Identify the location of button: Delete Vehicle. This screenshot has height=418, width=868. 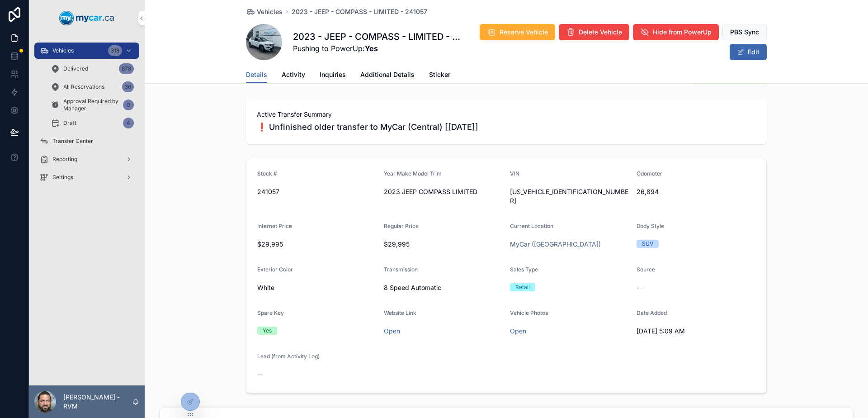
(594, 32).